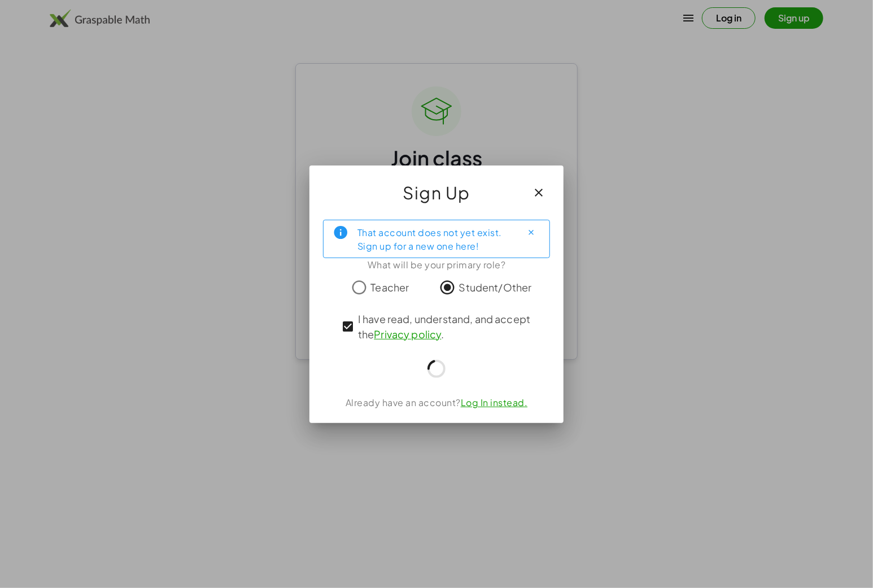 The height and width of the screenshot is (588, 873). Describe the element at coordinates (447, 326) in the screenshot. I see `span: I have read, understand, and accept the .` at that location.